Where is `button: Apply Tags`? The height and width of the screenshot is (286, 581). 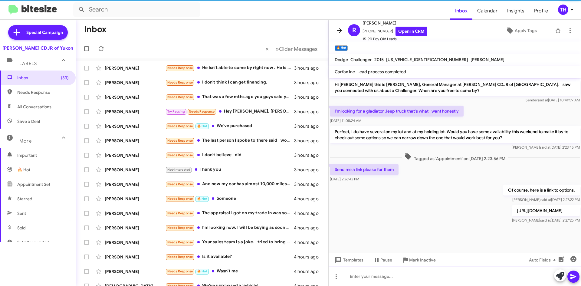 button: Apply Tags is located at coordinates (521, 31).